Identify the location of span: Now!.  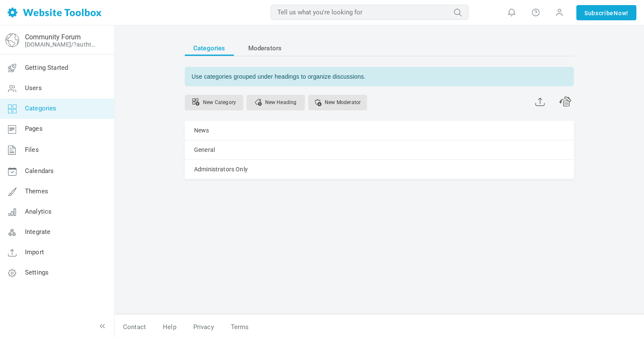
(620, 13).